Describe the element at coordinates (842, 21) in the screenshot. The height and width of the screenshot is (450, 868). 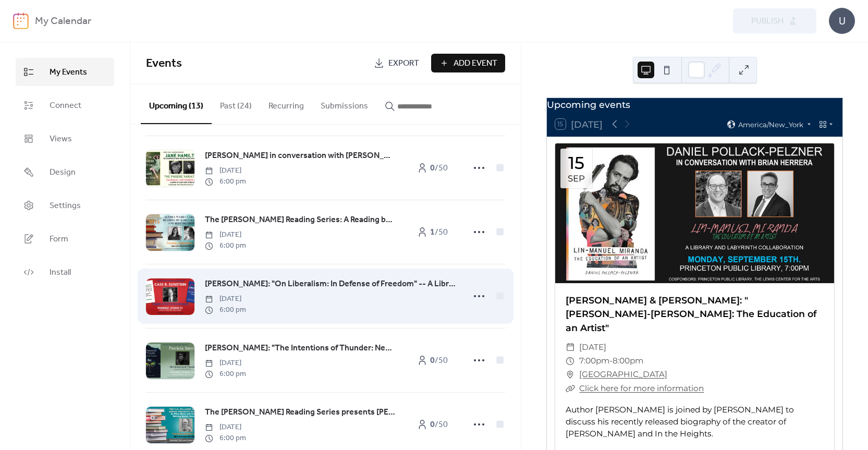
I see `div: U` at that location.